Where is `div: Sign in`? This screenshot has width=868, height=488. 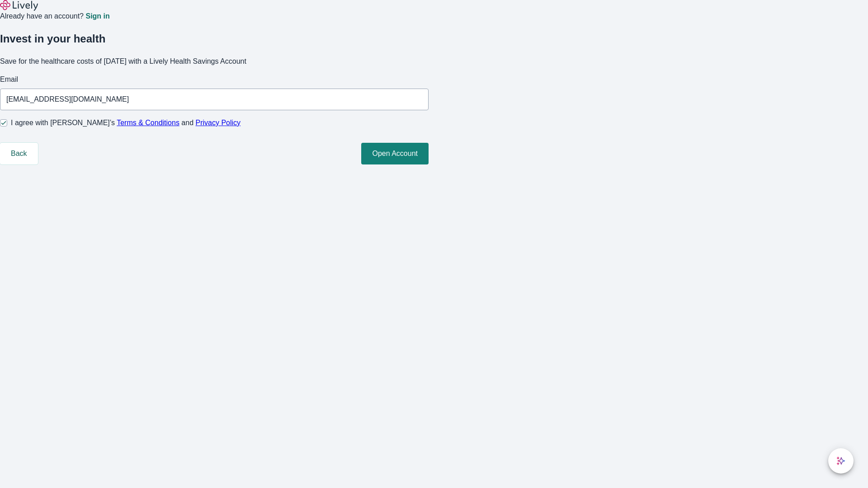
div: Sign in is located at coordinates (97, 16).